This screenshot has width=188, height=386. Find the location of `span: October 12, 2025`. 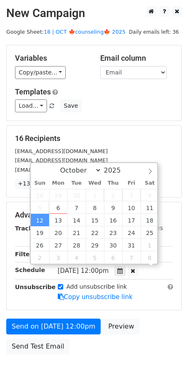

span: October 12, 2025 is located at coordinates (40, 220).